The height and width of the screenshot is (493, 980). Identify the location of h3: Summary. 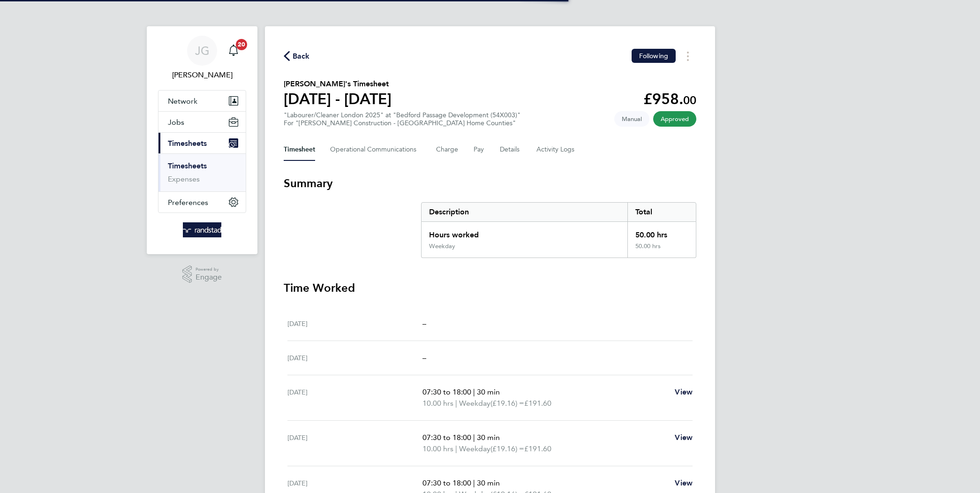
(490, 184).